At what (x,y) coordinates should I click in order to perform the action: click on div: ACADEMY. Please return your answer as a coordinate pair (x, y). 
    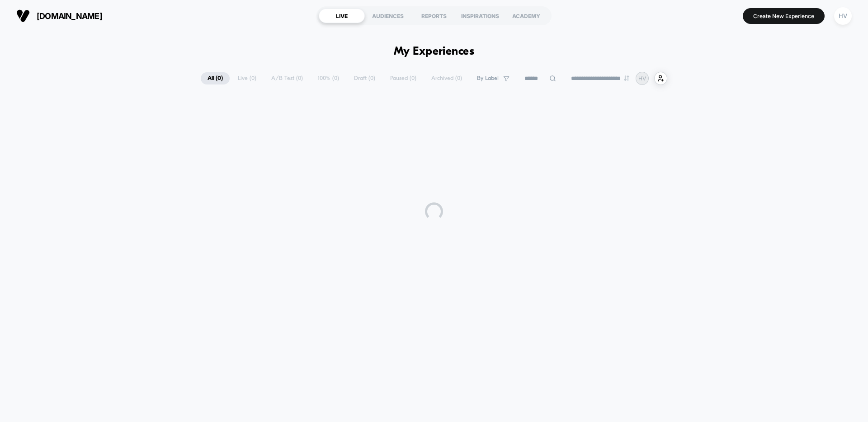
    Looking at the image, I should click on (526, 16).